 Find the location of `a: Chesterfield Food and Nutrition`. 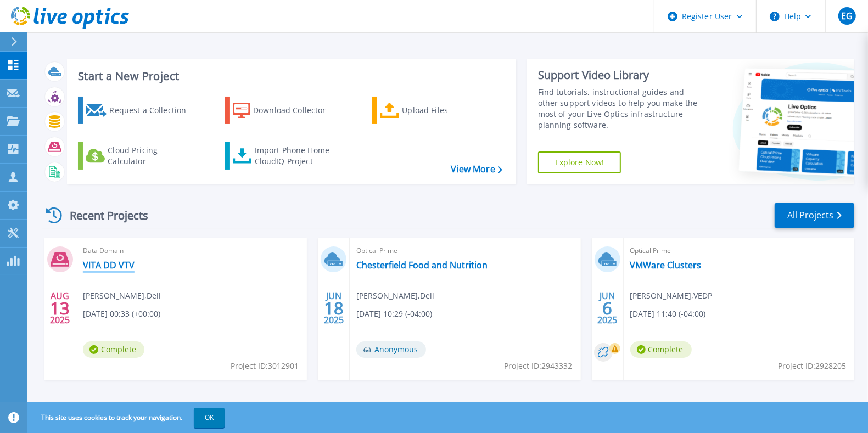

a: Chesterfield Food and Nutrition is located at coordinates (422, 265).